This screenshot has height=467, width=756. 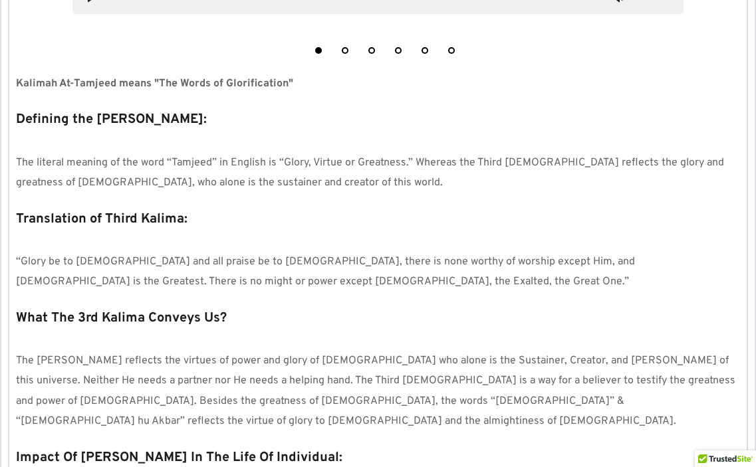 I want to click on button: 5 of 6, so click(x=425, y=51).